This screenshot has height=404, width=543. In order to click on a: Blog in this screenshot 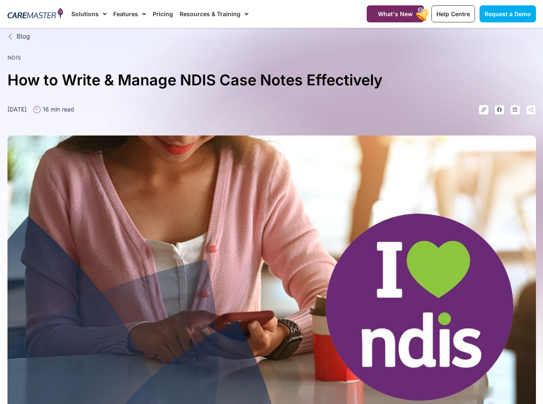, I will do `click(272, 36)`.